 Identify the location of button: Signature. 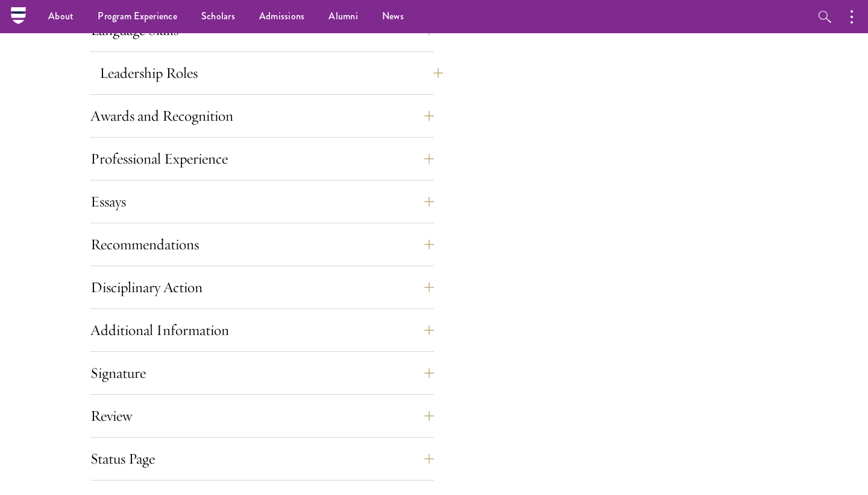
(262, 373).